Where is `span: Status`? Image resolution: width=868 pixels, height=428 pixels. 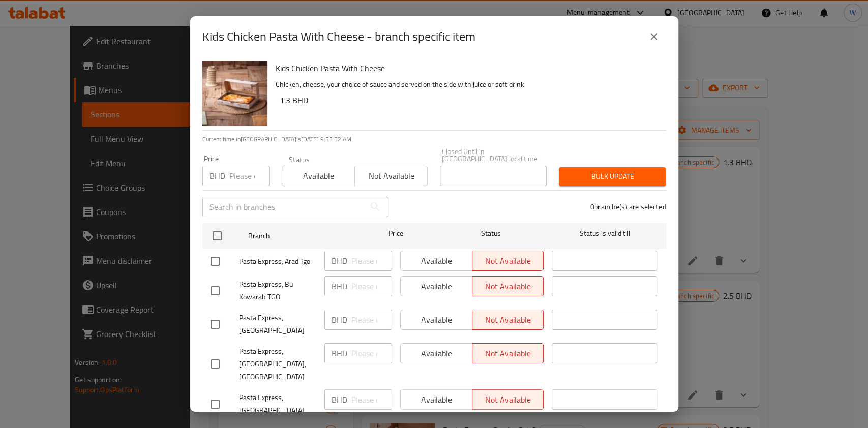 span: Status is located at coordinates (490, 234).